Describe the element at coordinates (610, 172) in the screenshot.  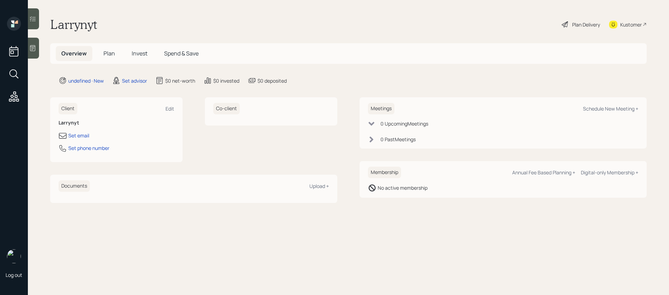
I see `div: Digital-only Membership +` at that location.